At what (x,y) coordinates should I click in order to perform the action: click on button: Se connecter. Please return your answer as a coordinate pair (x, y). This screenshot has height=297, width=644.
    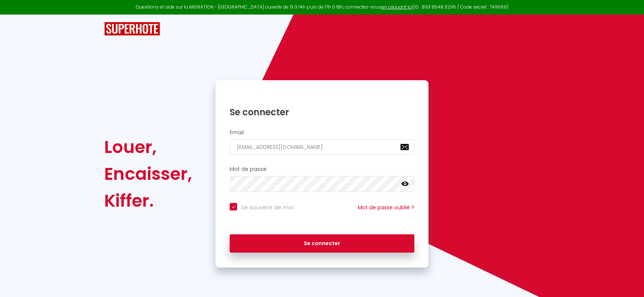
    Looking at the image, I should click on (322, 244).